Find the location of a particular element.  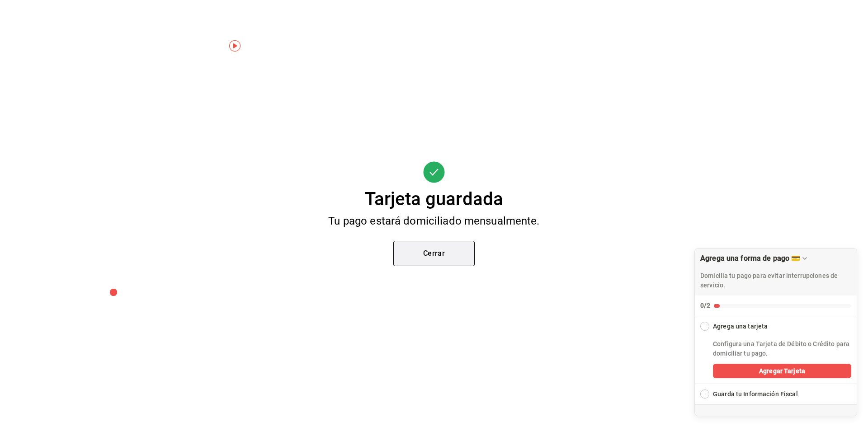

div: Tu pago estará domiciliado mensualmente. is located at coordinates (434, 221).